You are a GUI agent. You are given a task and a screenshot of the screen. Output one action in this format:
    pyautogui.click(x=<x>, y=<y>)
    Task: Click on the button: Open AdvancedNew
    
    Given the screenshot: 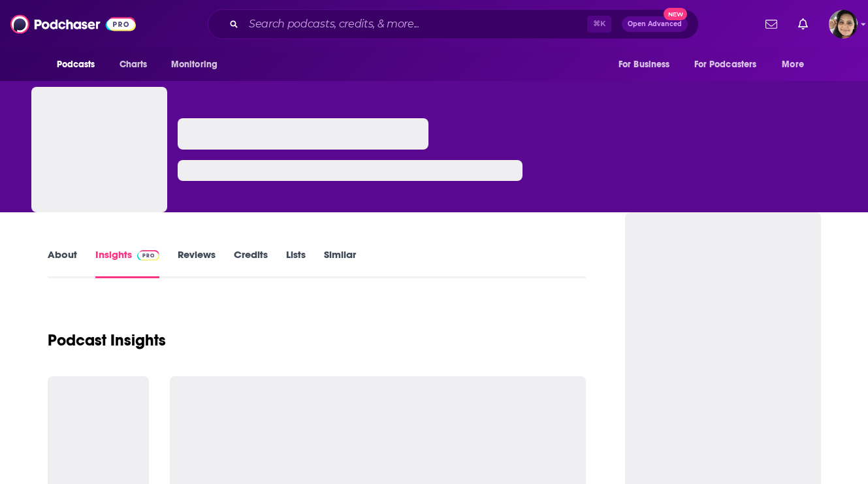 What is the action you would take?
    pyautogui.click(x=655, y=25)
    